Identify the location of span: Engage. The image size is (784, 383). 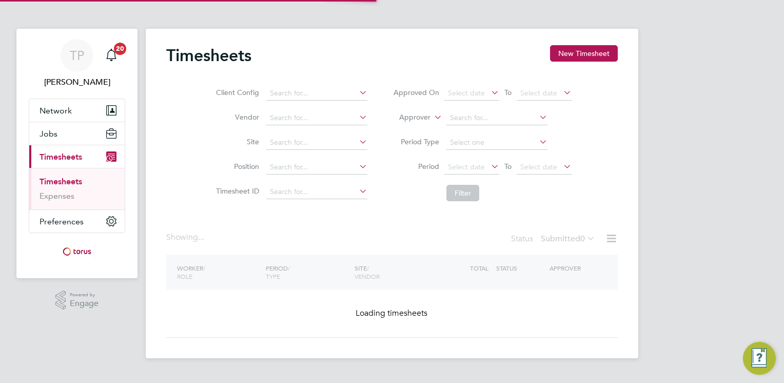
(84, 303).